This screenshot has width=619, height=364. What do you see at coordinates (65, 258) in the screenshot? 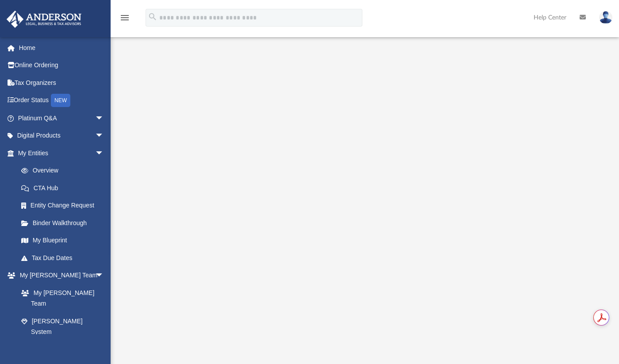
I see `a: Tax Due Dates` at bounding box center [65, 258].